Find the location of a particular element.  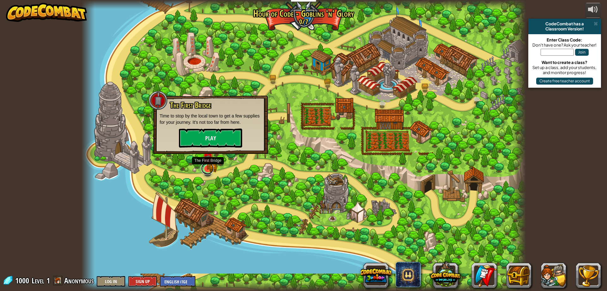

div: CodeCombat has a is located at coordinates (565, 24).